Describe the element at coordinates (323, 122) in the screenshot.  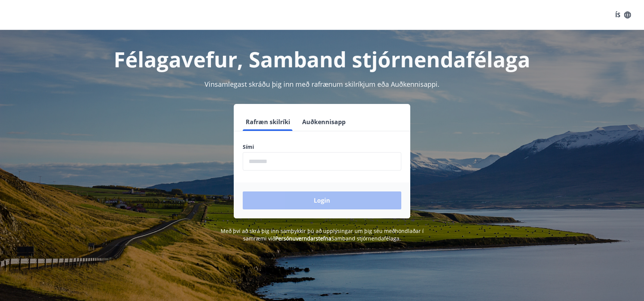
I see `button: Auðkennisapp` at that location.